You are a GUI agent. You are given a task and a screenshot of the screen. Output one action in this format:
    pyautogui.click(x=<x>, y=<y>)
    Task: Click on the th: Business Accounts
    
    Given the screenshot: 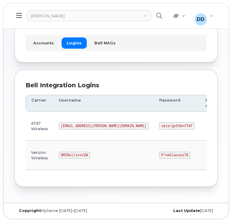 What is the action you would take?
    pyautogui.click(x=216, y=103)
    